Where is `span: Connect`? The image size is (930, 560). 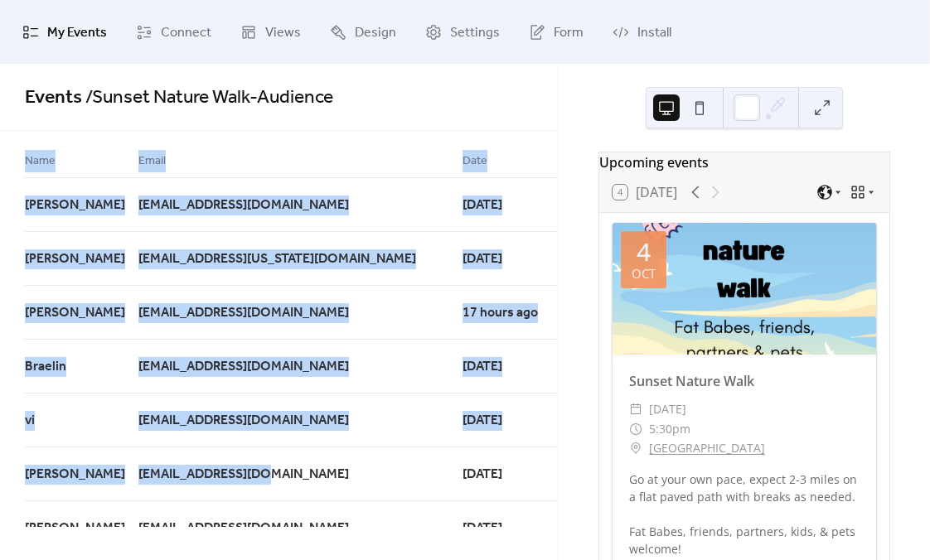
span: Connect is located at coordinates (186, 32).